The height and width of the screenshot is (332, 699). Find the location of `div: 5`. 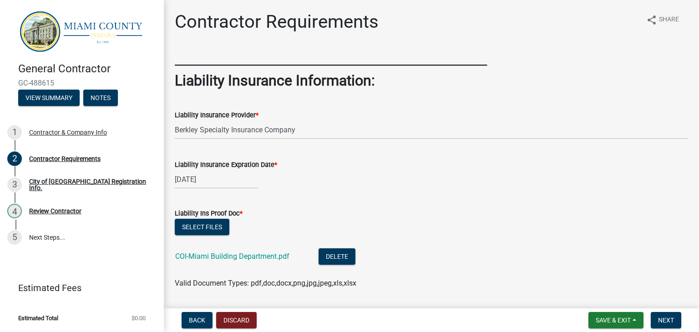

div: 5 is located at coordinates (15, 238).